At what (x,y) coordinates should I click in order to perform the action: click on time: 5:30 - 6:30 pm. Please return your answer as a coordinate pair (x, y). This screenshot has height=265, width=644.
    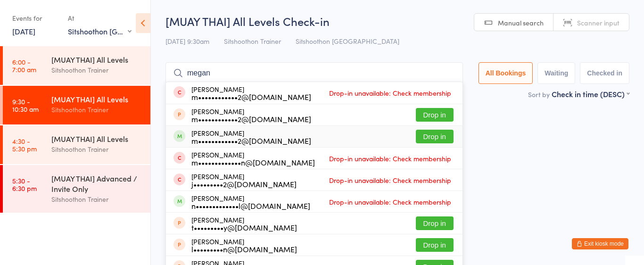
    Looking at the image, I should click on (25, 184).